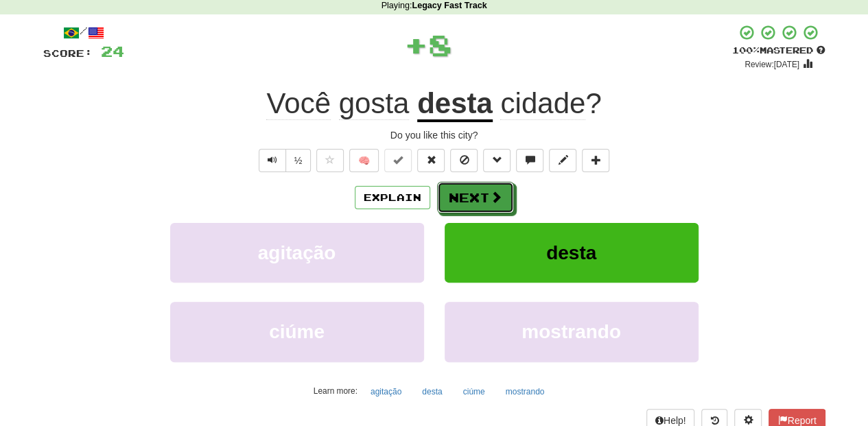 Image resolution: width=868 pixels, height=426 pixels. Describe the element at coordinates (68, 53) in the screenshot. I see `span: Score:` at that location.